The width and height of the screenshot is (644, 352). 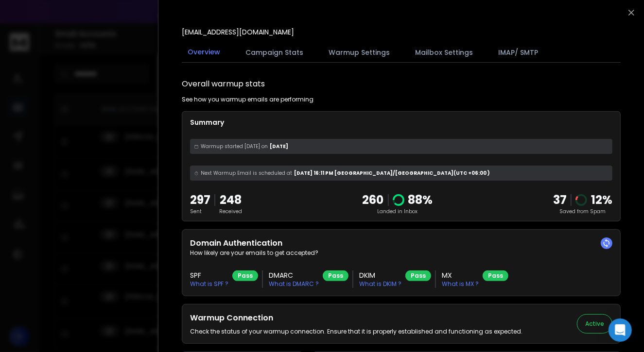 I want to click on button: Mailbox Settings, so click(x=443, y=52).